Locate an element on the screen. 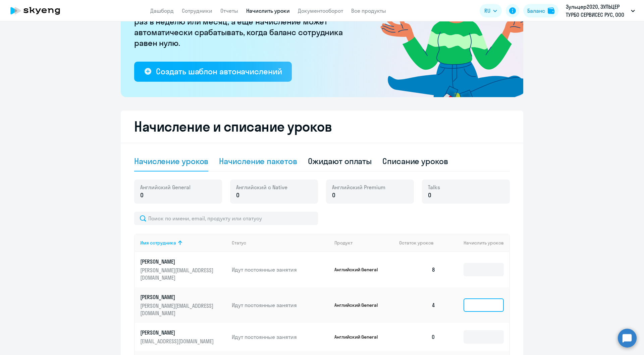 The height and width of the screenshot is (355, 644). td: 4 is located at coordinates (417, 305).